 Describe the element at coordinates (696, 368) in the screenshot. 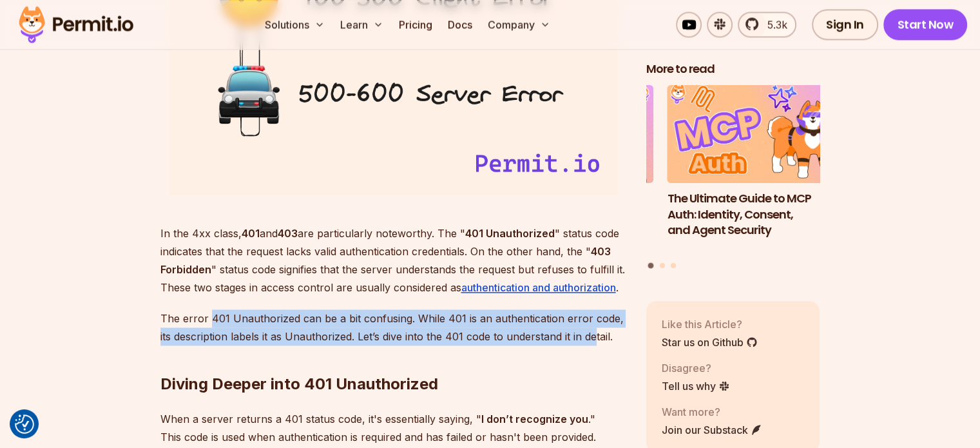

I see `p: Disagree?` at that location.